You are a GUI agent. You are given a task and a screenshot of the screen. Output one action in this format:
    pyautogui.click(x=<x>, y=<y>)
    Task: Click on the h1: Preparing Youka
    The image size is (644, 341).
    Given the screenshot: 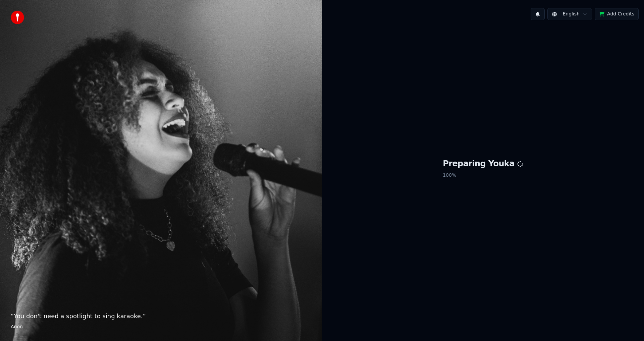 What is the action you would take?
    pyautogui.click(x=483, y=164)
    